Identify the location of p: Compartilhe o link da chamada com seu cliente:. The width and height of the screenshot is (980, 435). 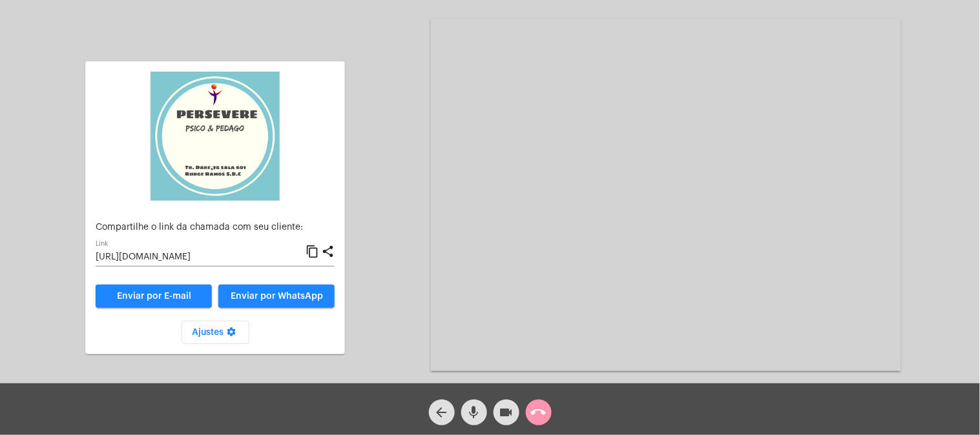
(215, 228).